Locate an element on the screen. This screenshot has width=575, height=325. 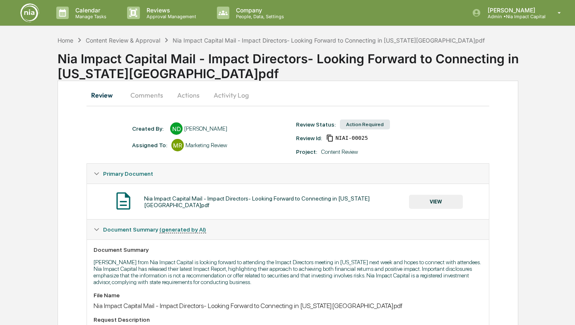
div: Project: is located at coordinates (306, 152).